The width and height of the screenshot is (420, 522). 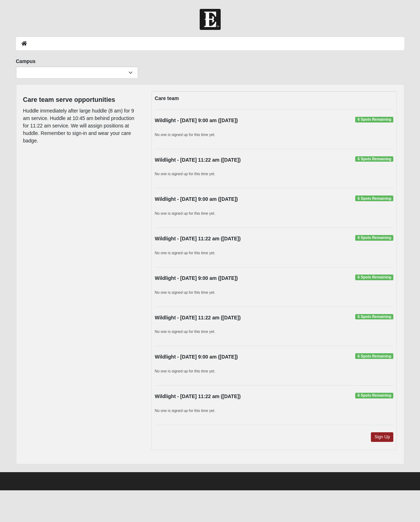 What do you see at coordinates (82, 100) in the screenshot?
I see `h4: Care team serve opportunities` at bounding box center [82, 100].